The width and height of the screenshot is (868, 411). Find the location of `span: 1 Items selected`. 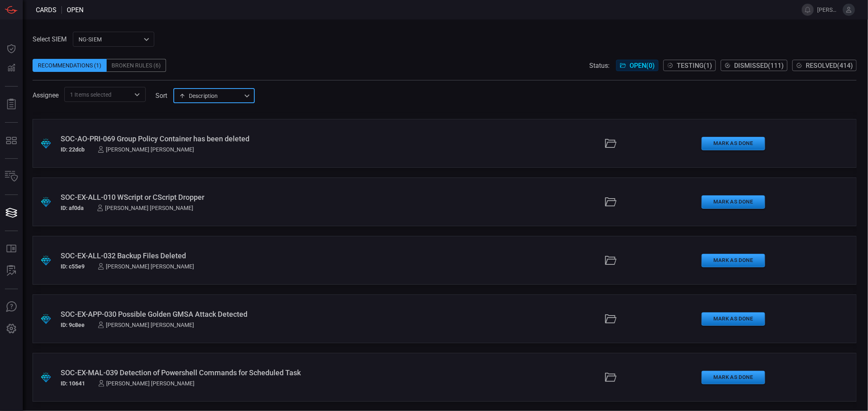

span: 1 Items selected is located at coordinates (91, 95).